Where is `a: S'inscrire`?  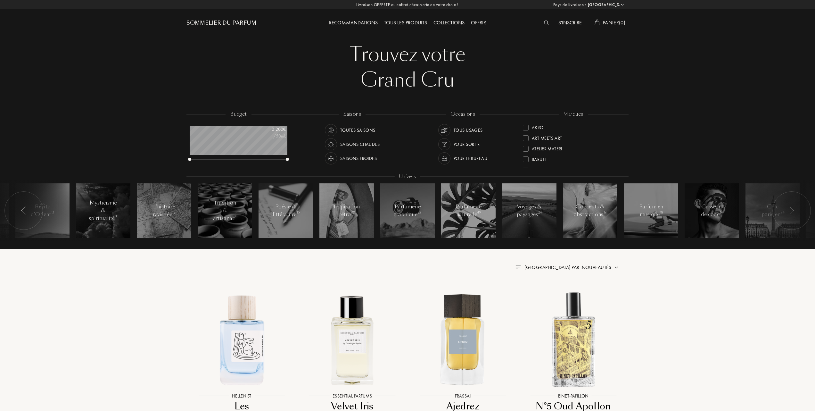
a: S'inscrire is located at coordinates (570, 22).